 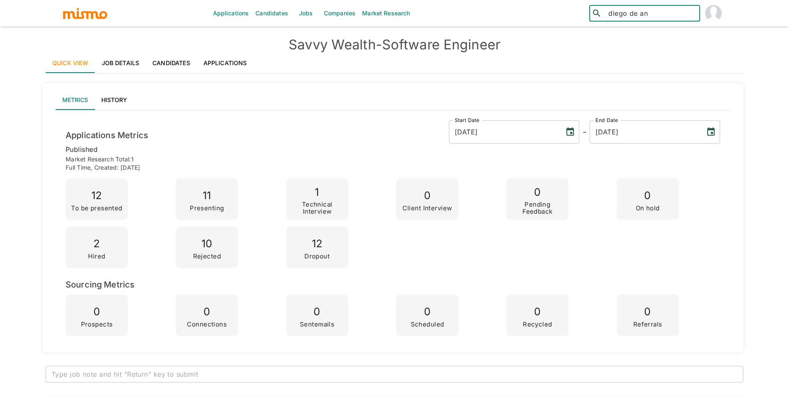 What do you see at coordinates (393, 159) in the screenshot?
I see `p: Market Research Total: 1` at bounding box center [393, 159].